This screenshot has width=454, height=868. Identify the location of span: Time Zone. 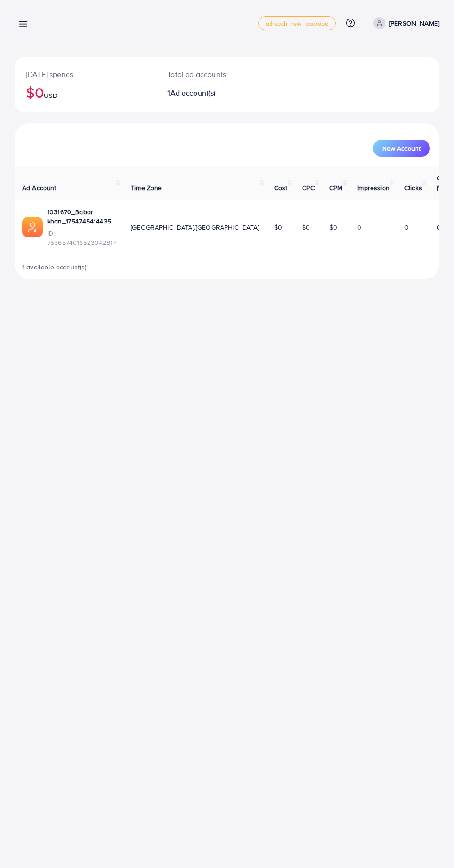
(146, 188).